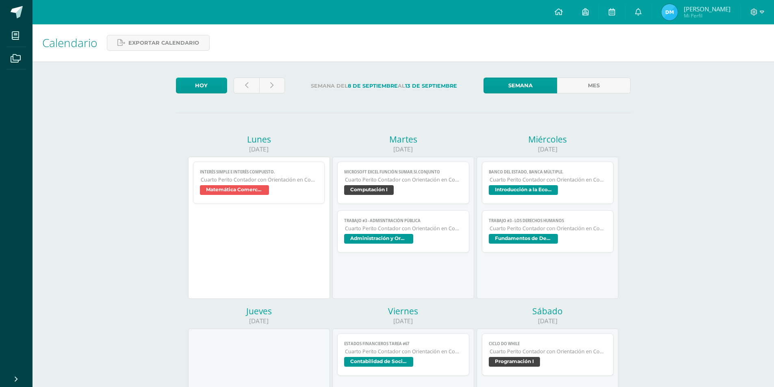 The image size is (774, 387). Describe the element at coordinates (548, 221) in the screenshot. I see `span: TRABAJO #3 - LOS DERECHOS HUMANOS` at that location.